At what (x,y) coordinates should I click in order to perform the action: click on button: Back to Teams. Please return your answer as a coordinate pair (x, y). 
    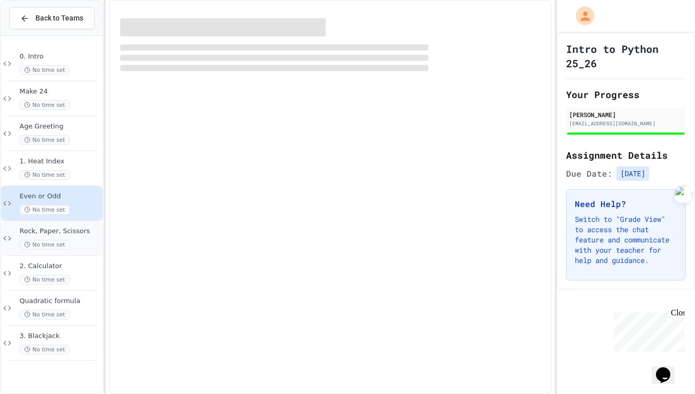
    Looking at the image, I should click on (52, 18).